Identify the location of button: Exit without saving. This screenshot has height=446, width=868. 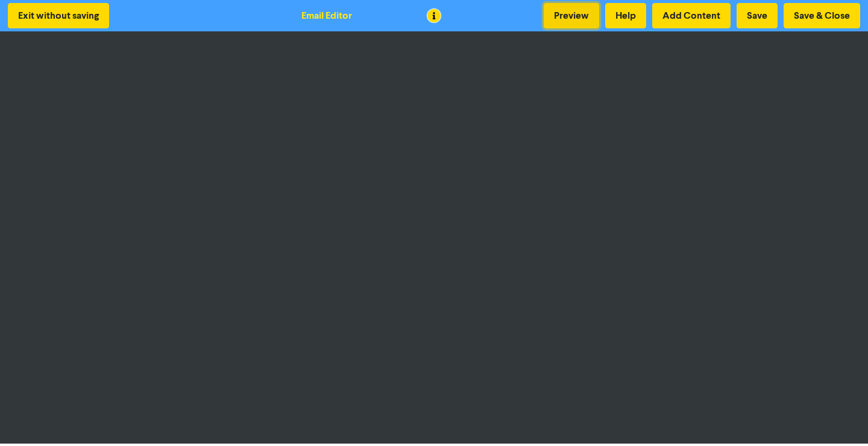
(59, 16).